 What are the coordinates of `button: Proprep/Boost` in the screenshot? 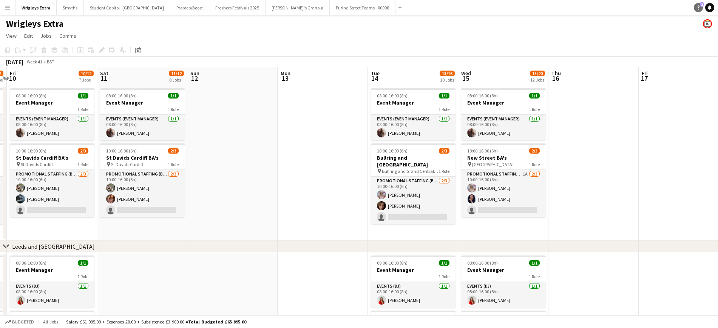 It's located at (190, 8).